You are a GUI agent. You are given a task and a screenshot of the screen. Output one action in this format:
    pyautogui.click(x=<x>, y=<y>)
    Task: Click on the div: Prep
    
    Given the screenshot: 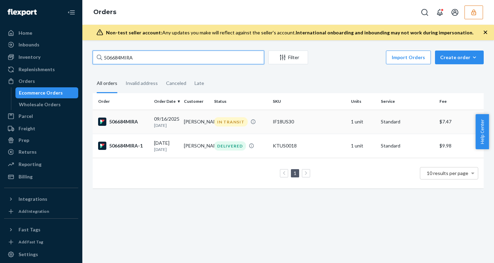 What is the action you would take?
    pyautogui.click(x=24, y=140)
    